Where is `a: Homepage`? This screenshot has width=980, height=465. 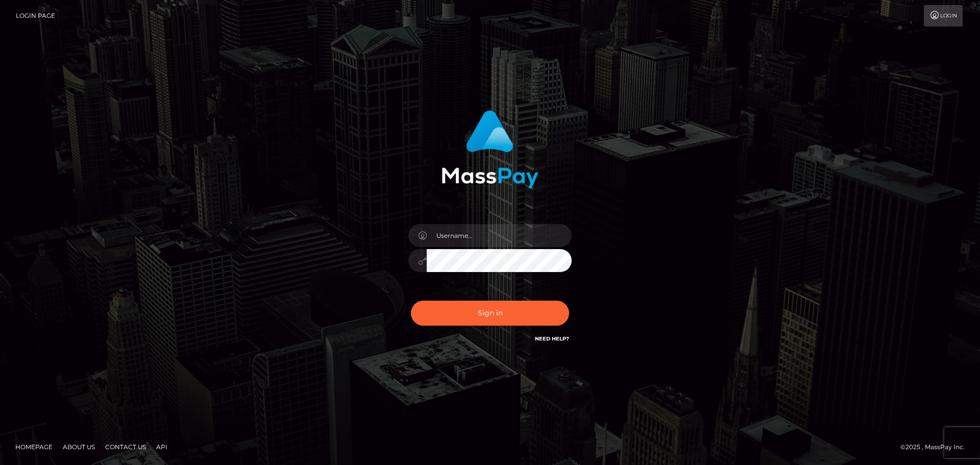 a: Homepage is located at coordinates (34, 446).